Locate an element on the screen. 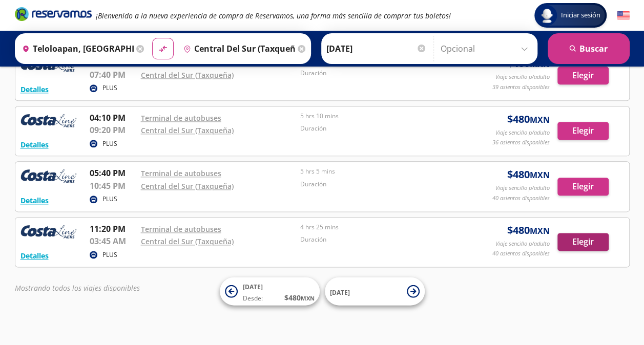  p: 5 hrs 10 mins is located at coordinates (377, 116).